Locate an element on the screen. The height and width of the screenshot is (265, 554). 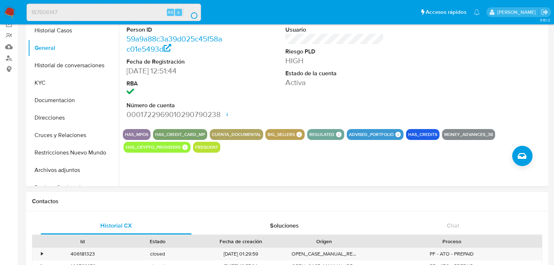
div: Origen is located at coordinates (324, 241).